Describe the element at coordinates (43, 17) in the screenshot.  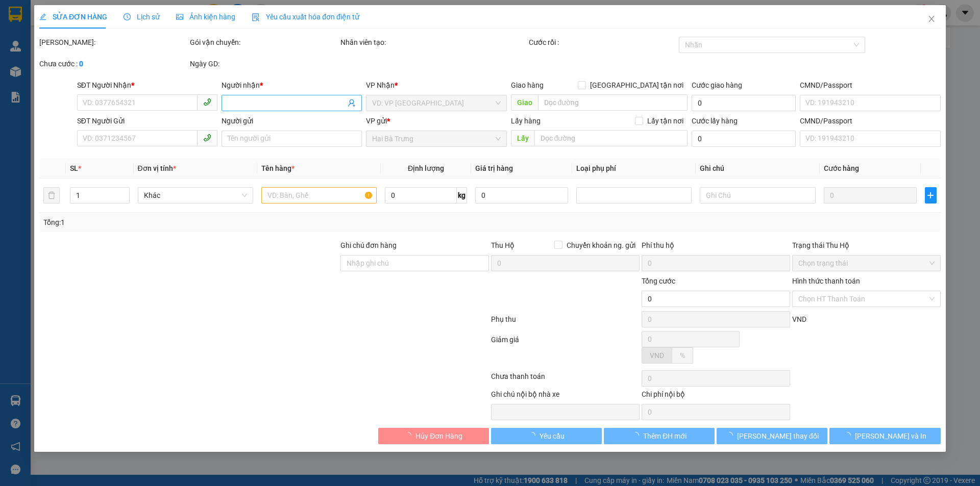
I see `span: edit` at that location.